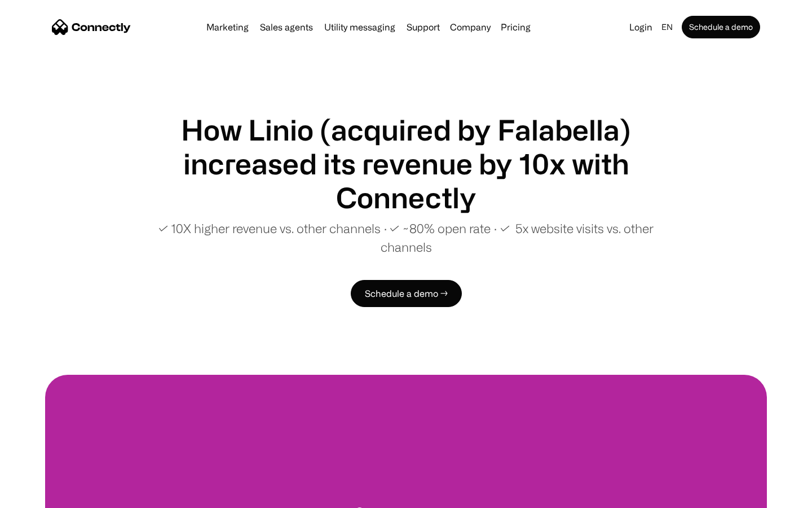 The width and height of the screenshot is (812, 508). What do you see at coordinates (40, 495) in the screenshot?
I see `aside: Language selected: English` at bounding box center [40, 495].